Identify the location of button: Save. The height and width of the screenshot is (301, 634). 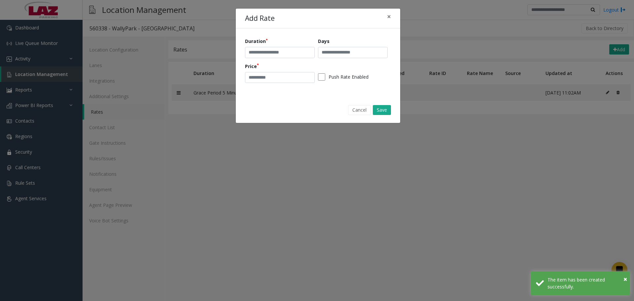
(382, 110).